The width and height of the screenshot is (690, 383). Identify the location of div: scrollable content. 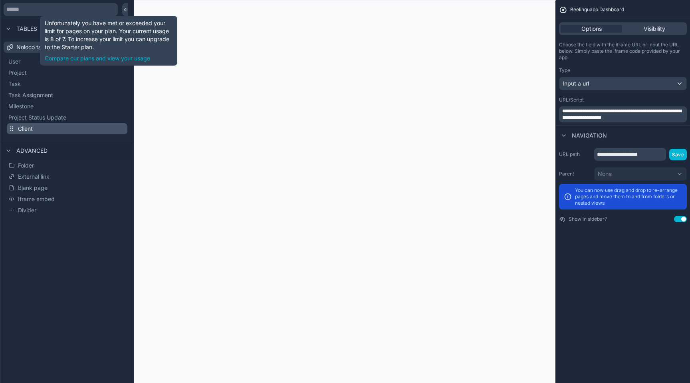
(623, 114).